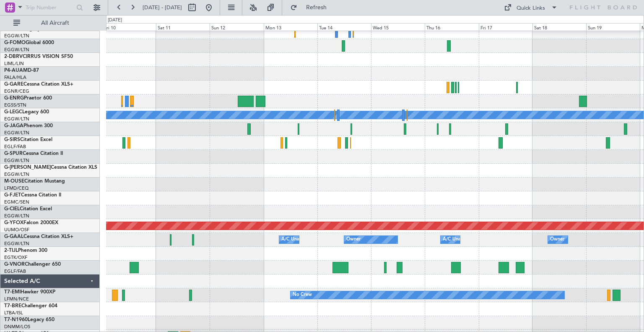 The image size is (644, 332). I want to click on span: T7-EMI, so click(12, 292).